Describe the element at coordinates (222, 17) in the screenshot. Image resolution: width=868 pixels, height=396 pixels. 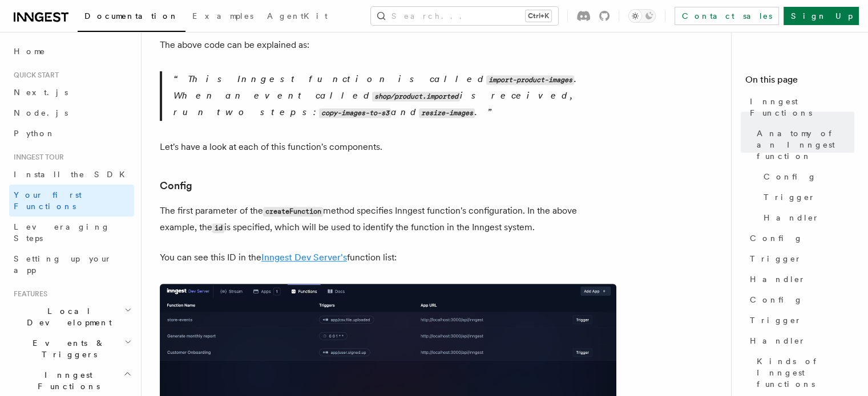
I see `a: Examples` at that location.